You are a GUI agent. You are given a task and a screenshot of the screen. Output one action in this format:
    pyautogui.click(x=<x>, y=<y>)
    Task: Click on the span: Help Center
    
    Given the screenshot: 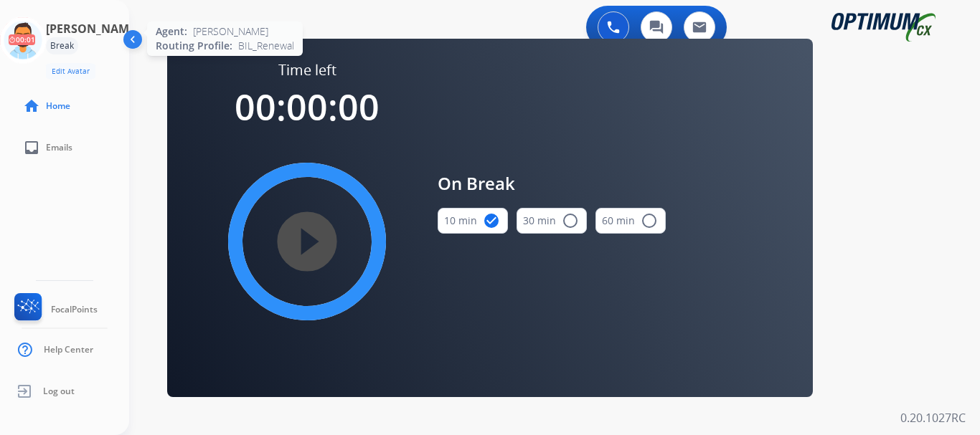 What is the action you would take?
    pyautogui.click(x=68, y=349)
    